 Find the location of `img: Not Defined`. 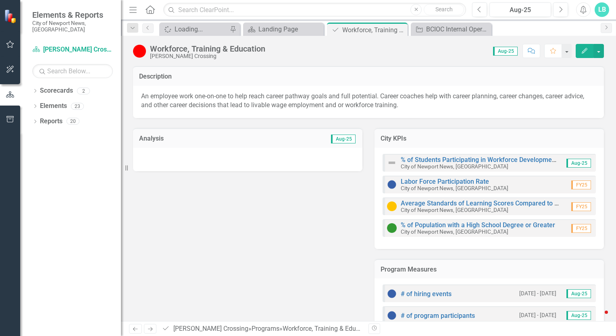

img: Not Defined is located at coordinates (392, 163).